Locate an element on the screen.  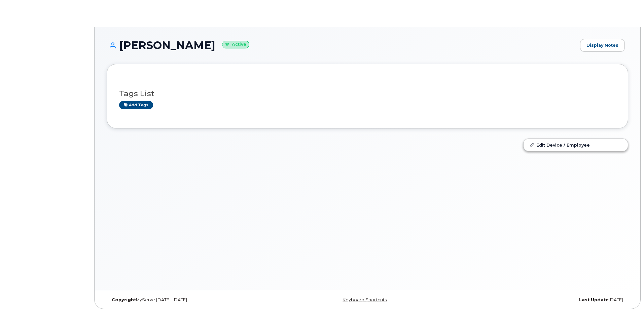
a: Edit Device / Employee is located at coordinates (576, 145).